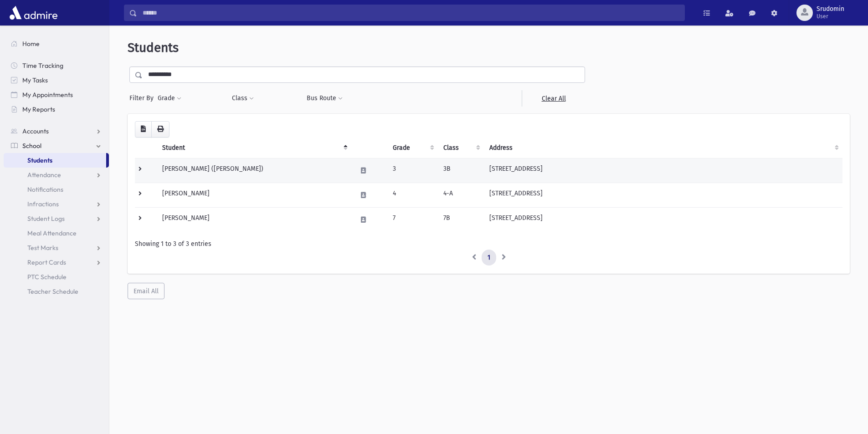 This screenshot has width=868, height=434. Describe the element at coordinates (32, 146) in the screenshot. I see `span: School` at that location.